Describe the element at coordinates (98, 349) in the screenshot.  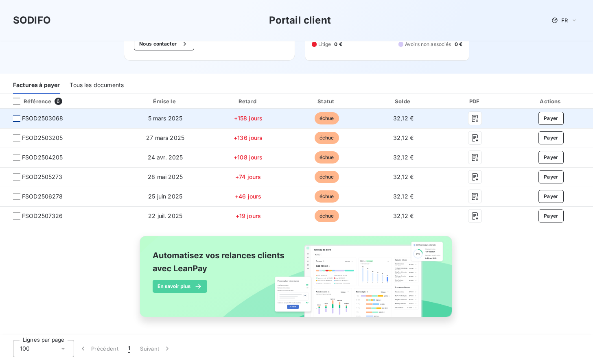
I see `button: Précédent` at that location.